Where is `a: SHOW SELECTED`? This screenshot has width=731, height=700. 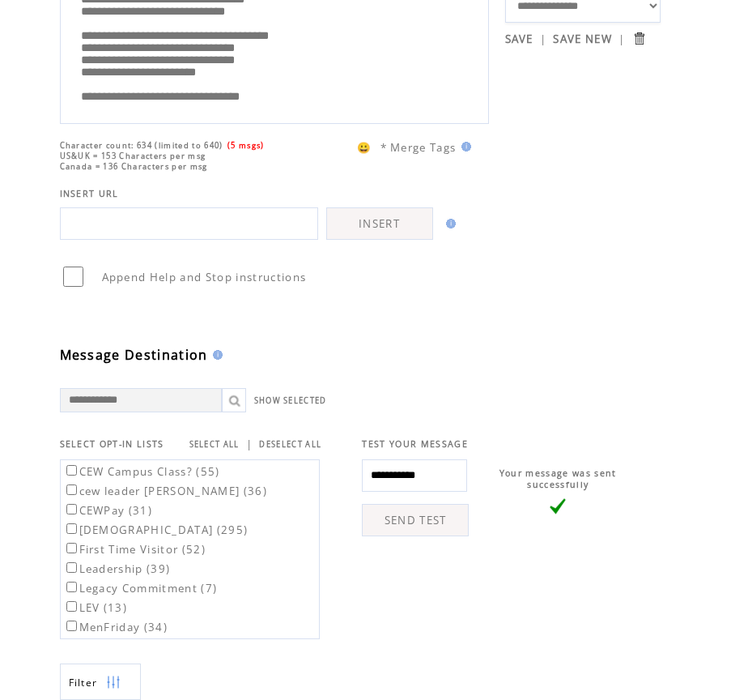 a: SHOW SELECTED is located at coordinates (291, 401).